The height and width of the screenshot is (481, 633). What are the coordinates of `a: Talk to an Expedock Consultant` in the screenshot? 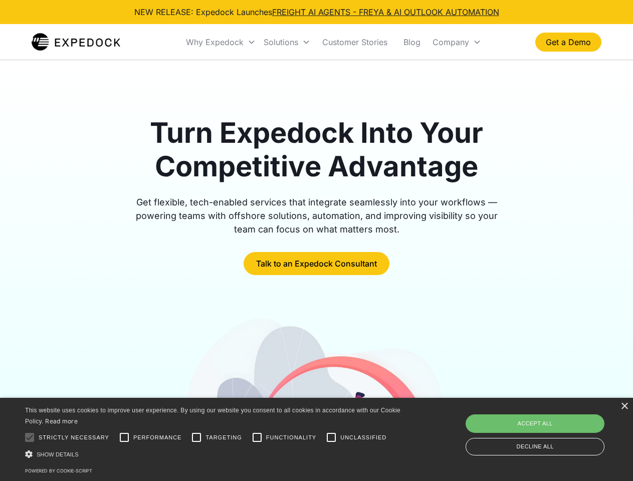 It's located at (316, 264).